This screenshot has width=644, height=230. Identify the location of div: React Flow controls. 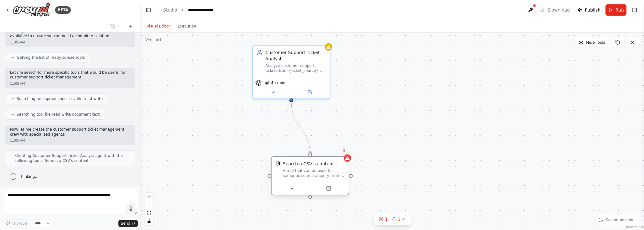
(149, 209).